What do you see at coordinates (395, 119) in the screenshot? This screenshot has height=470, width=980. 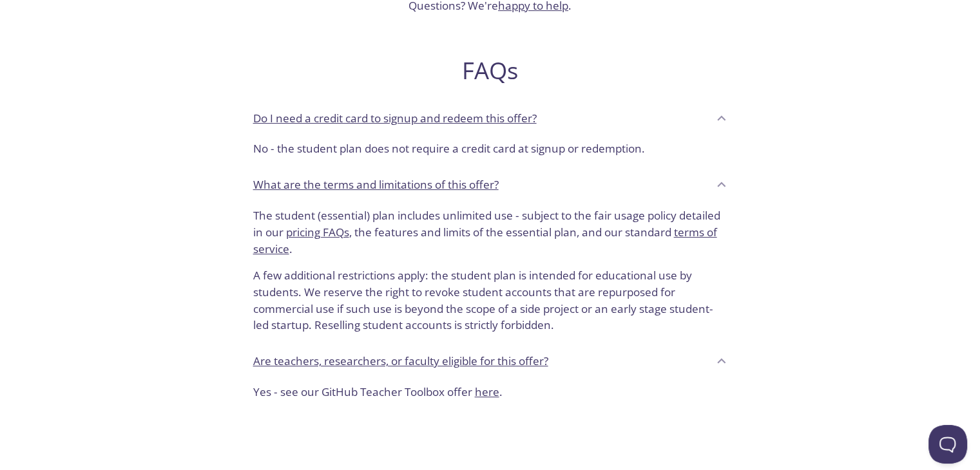 I see `p: Do I need a credit card to signup and redeem this offer?` at bounding box center [395, 119].